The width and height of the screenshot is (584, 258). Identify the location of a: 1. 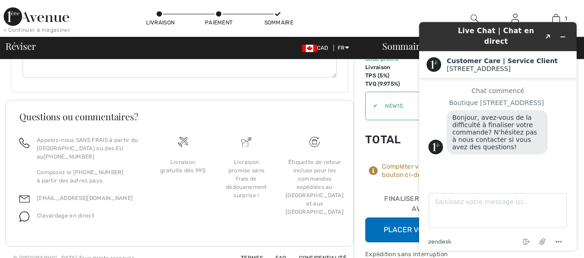
(556, 18).